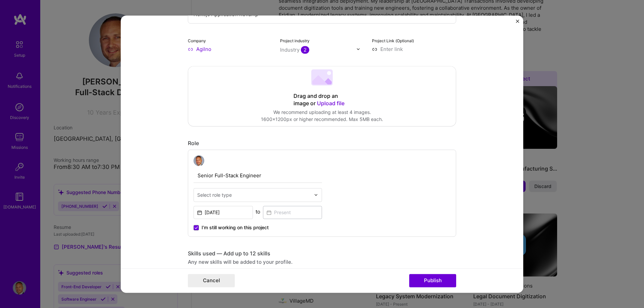  Describe the element at coordinates (322, 253) in the screenshot. I see `div: Skills used — Add up to 12 skills` at that location.